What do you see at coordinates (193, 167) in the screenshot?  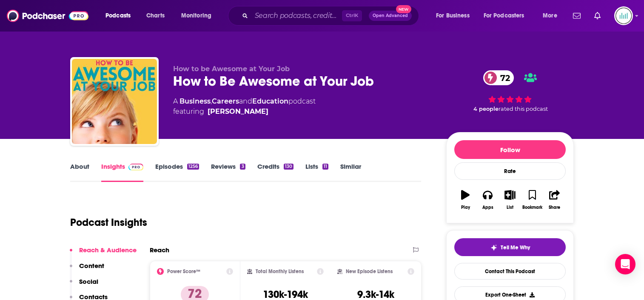 I see `div: 1256` at bounding box center [193, 167].